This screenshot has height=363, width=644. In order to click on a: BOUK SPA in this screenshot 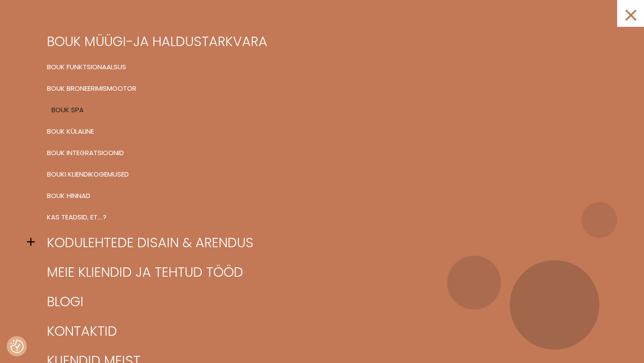, I will do `click(333, 110)`.